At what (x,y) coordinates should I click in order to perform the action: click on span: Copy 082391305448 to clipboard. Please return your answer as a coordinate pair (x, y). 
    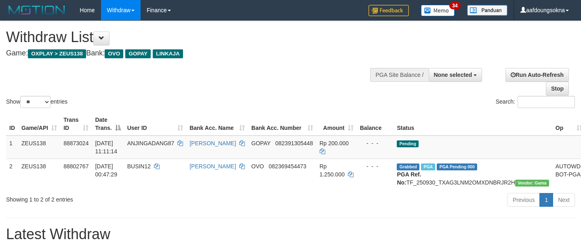
    Looking at the image, I should click on (294, 143).